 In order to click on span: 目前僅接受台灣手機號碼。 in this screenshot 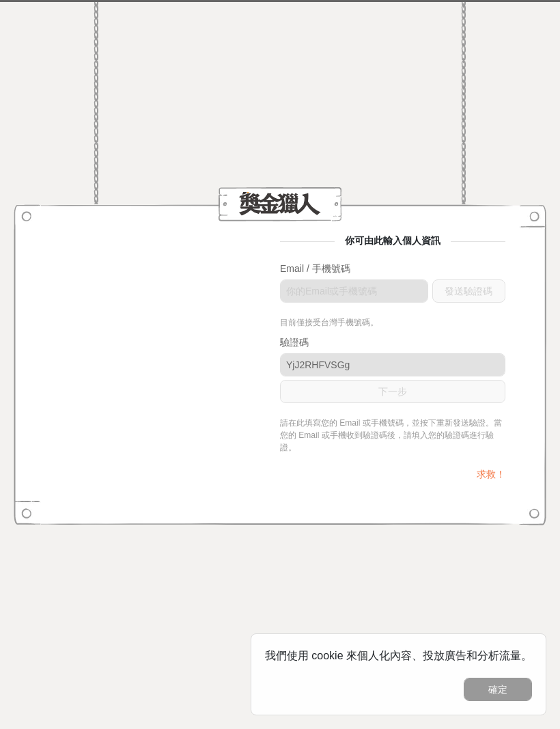, I will do `click(330, 323)`.